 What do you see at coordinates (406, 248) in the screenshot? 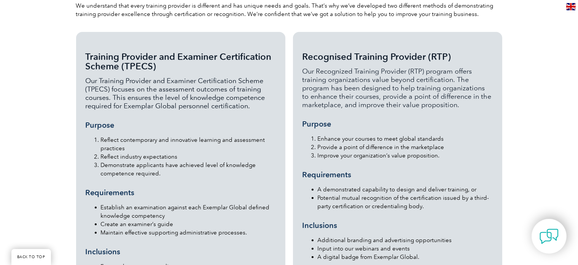
I see `li: Input into our webinars and events` at bounding box center [406, 248].